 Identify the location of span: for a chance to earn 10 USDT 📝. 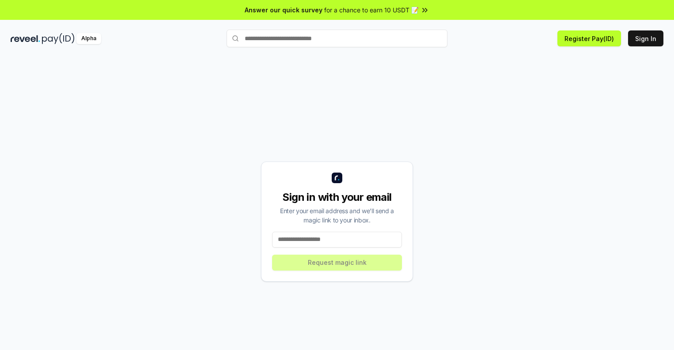
(371, 10).